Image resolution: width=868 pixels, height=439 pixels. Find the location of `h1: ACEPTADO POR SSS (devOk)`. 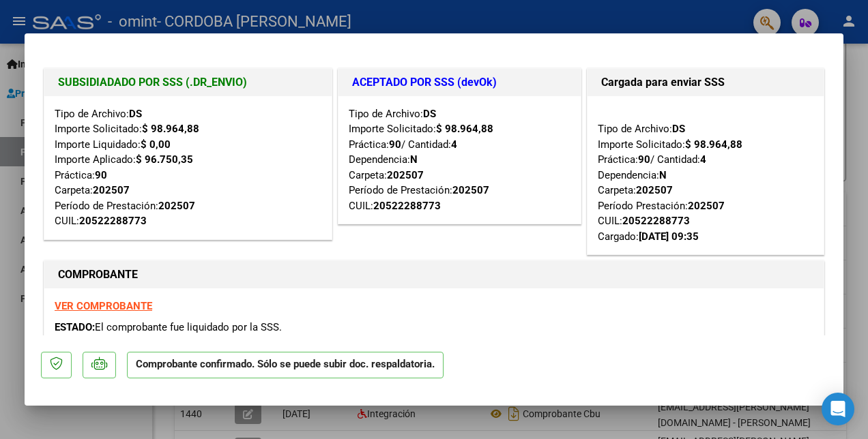

h1: ACEPTADO POR SSS (devOk) is located at coordinates (460, 83).